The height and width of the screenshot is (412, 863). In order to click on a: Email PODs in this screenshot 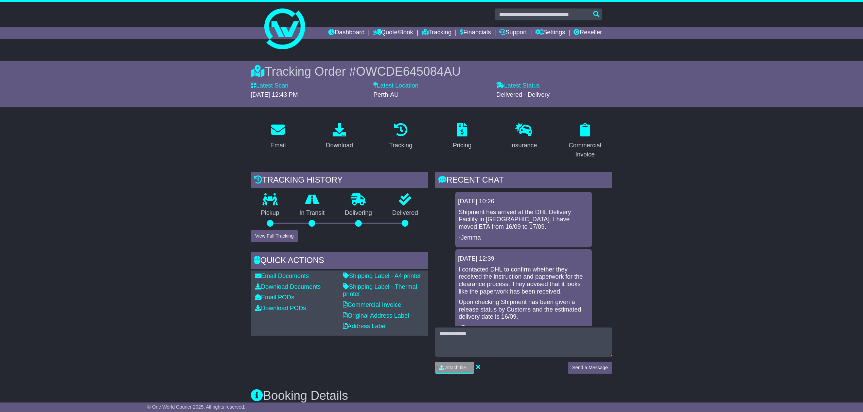, I will do `click(274, 298)`.